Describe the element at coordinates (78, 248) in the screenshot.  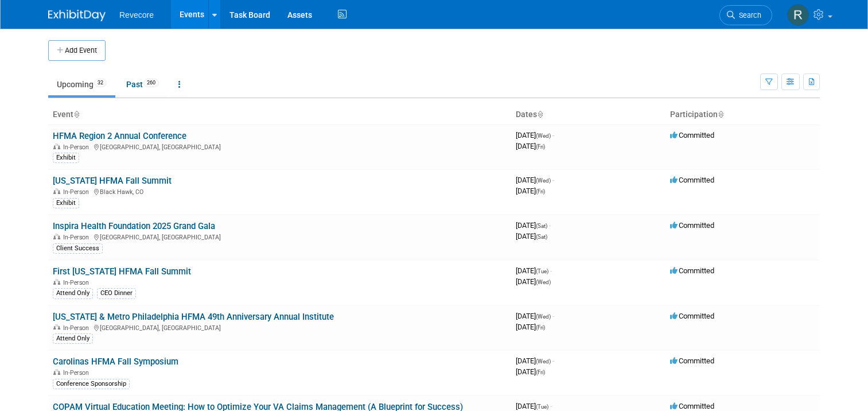
I see `div: Client Success` at that location.